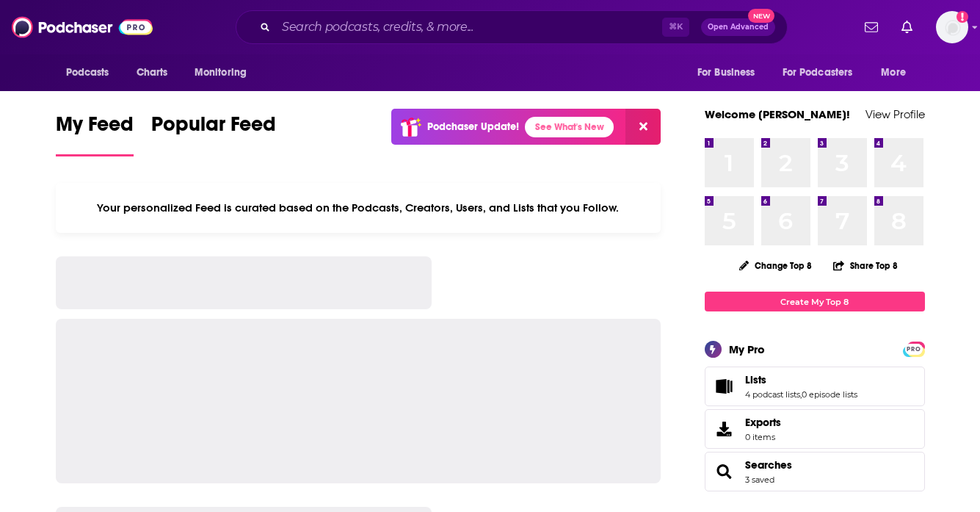  I want to click on a: 4 podcast lists, so click(772, 394).